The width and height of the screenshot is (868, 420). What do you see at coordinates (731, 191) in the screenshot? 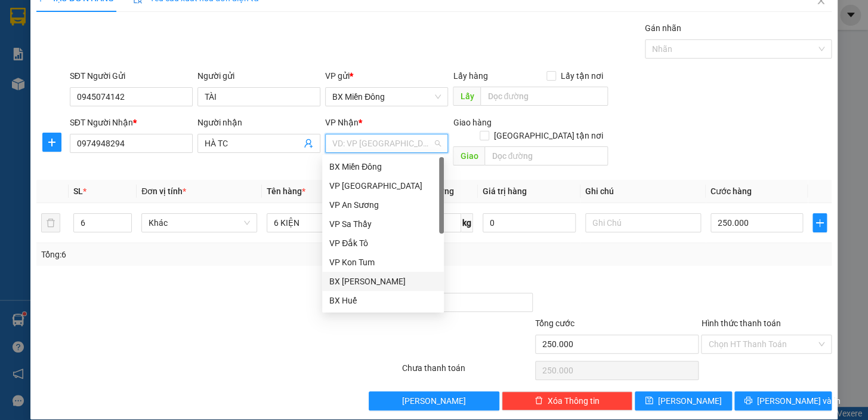
I see `span: Cước hàng` at bounding box center [731, 191].